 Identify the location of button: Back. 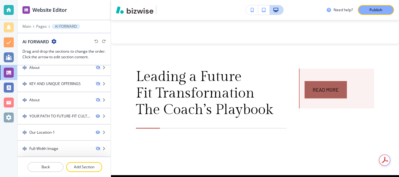
(45, 167).